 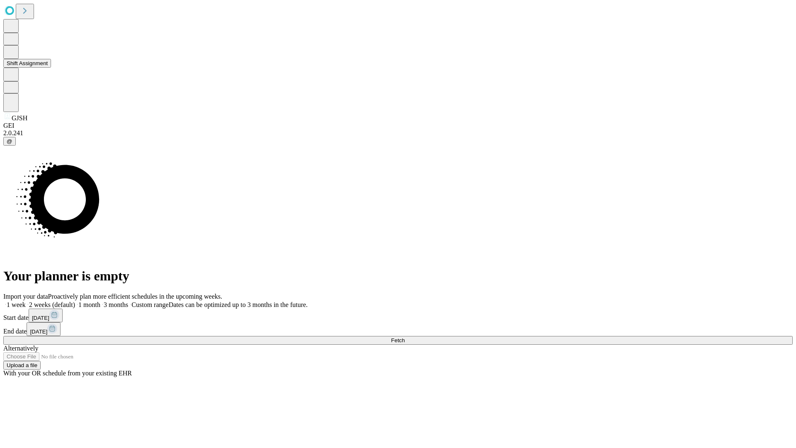 What do you see at coordinates (22, 365) in the screenshot?
I see `button: Upload a file` at bounding box center [22, 365].